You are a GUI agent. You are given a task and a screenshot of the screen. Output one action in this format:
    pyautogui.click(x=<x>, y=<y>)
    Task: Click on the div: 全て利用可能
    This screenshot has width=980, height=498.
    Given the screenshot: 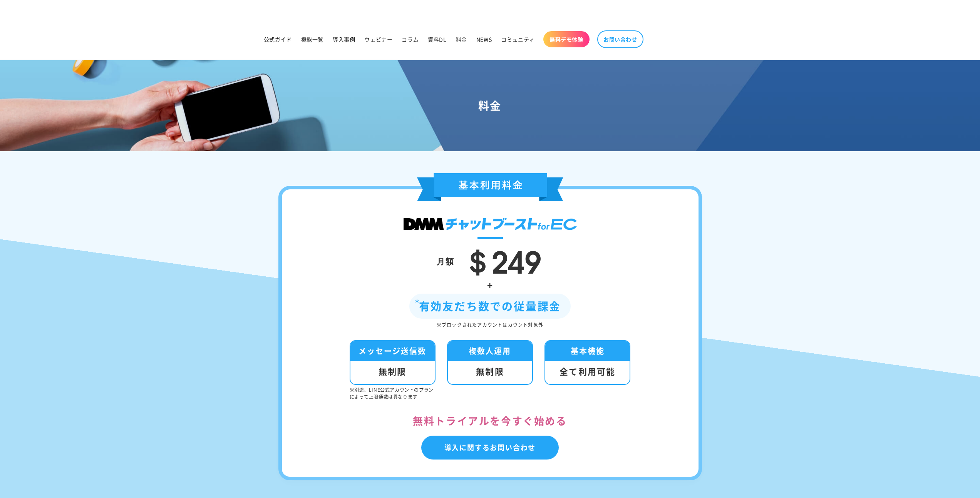 What is the action you would take?
    pyautogui.click(x=587, y=373)
    